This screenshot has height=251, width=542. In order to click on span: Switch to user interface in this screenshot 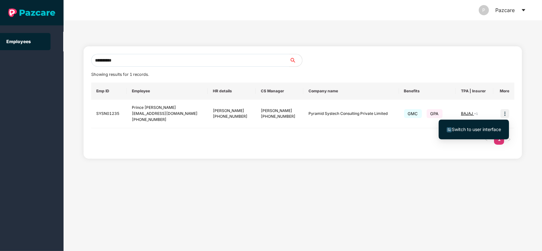, I will do `click(477, 129)`.